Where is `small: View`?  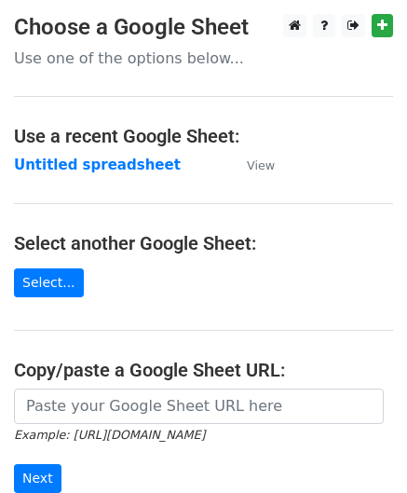
small: View is located at coordinates (261, 165).